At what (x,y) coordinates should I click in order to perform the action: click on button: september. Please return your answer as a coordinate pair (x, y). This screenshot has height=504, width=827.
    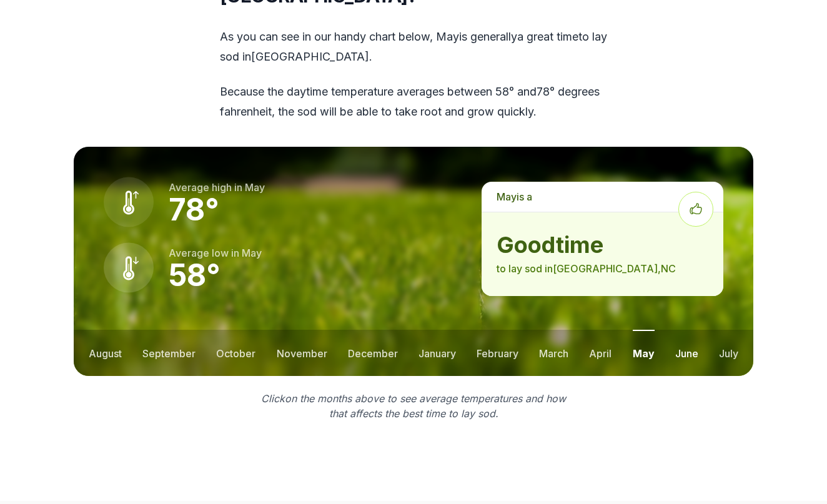
    Looking at the image, I should click on (169, 353).